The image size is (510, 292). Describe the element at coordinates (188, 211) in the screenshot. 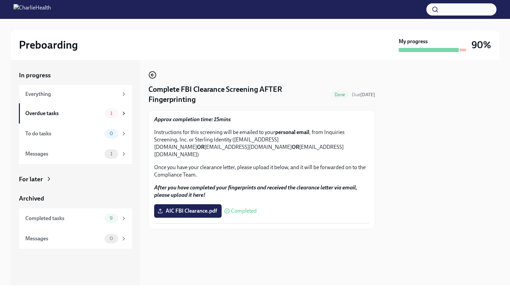

I see `label: AIC FBI Clearance.pdf` at that location.